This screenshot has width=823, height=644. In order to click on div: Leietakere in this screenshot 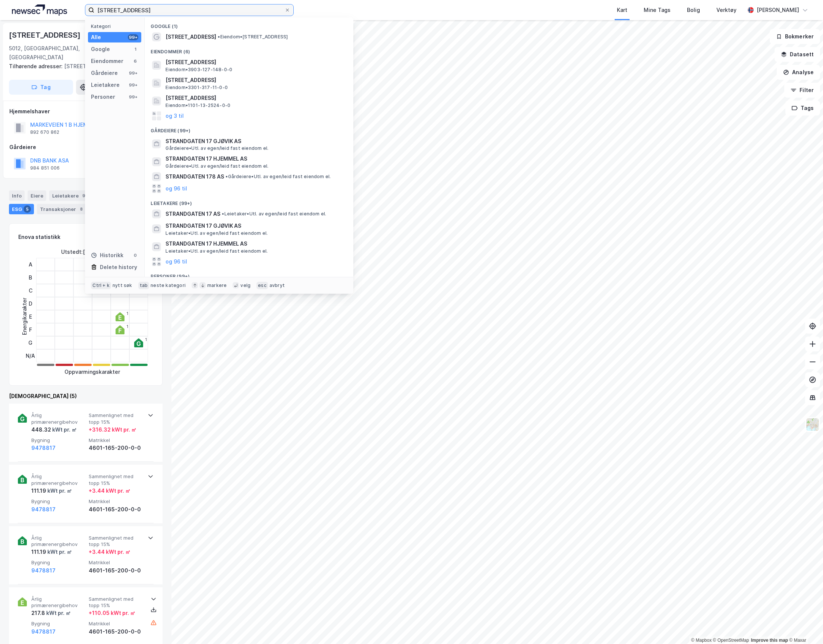, I will do `click(105, 85)`.